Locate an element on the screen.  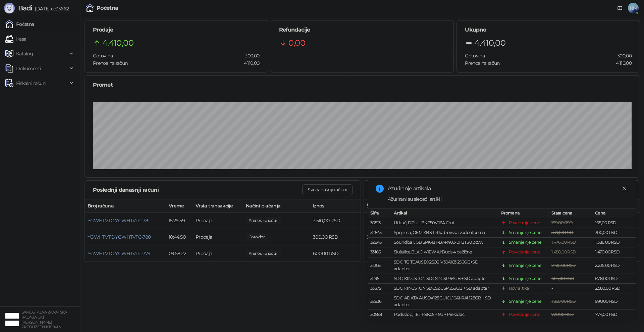
td: 15:29:59 is located at coordinates (180, 221).